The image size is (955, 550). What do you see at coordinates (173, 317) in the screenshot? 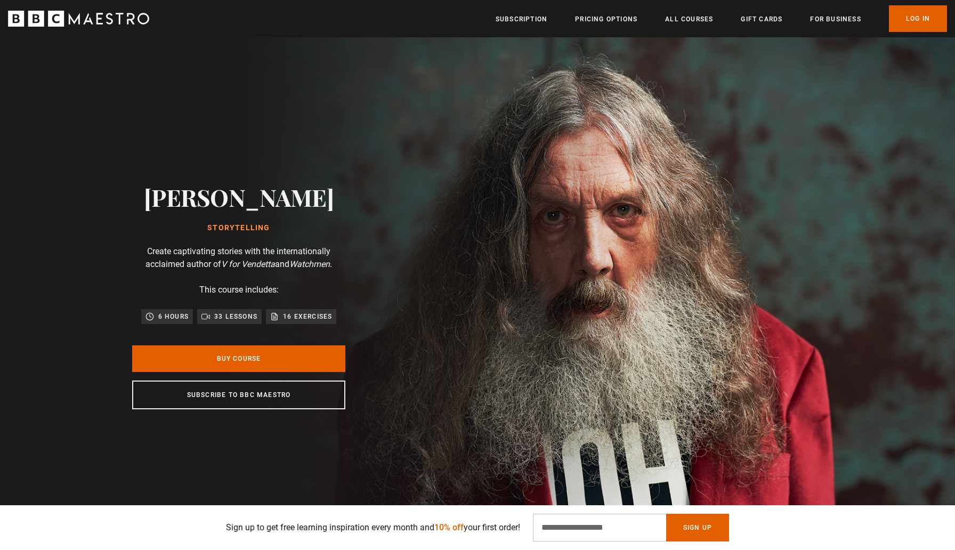
I see `p: 6 hours` at bounding box center [173, 317].